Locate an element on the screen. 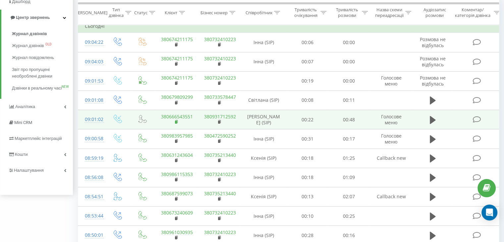  div: 09:01:02 is located at coordinates (91, 119).